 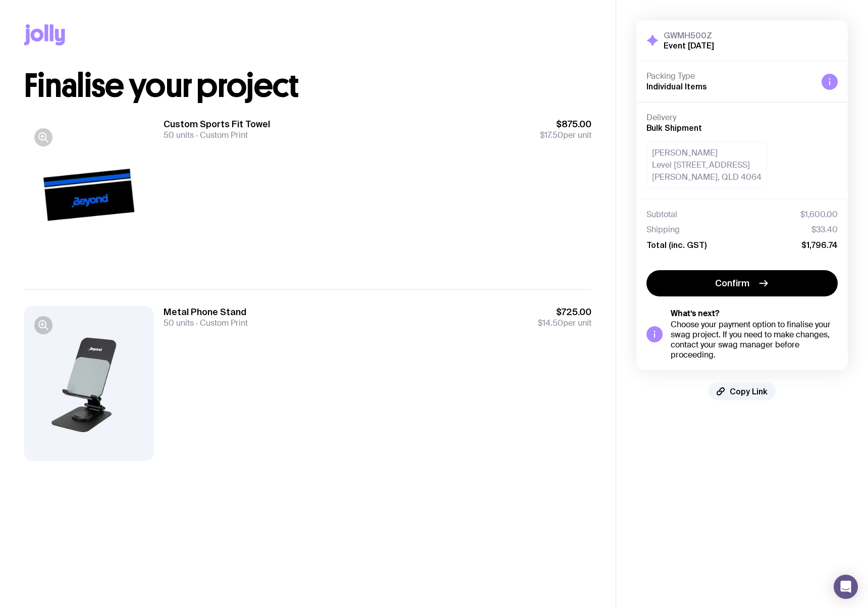 What do you see at coordinates (732, 283) in the screenshot?
I see `span: Confirm` at bounding box center [732, 283].